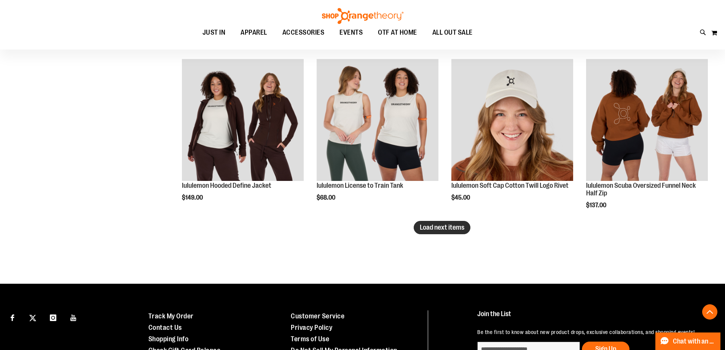  What do you see at coordinates (243, 120) in the screenshot?
I see `img: Main view of 2024 Convention lululemon Hooded Define Jacket` at bounding box center [243, 120].